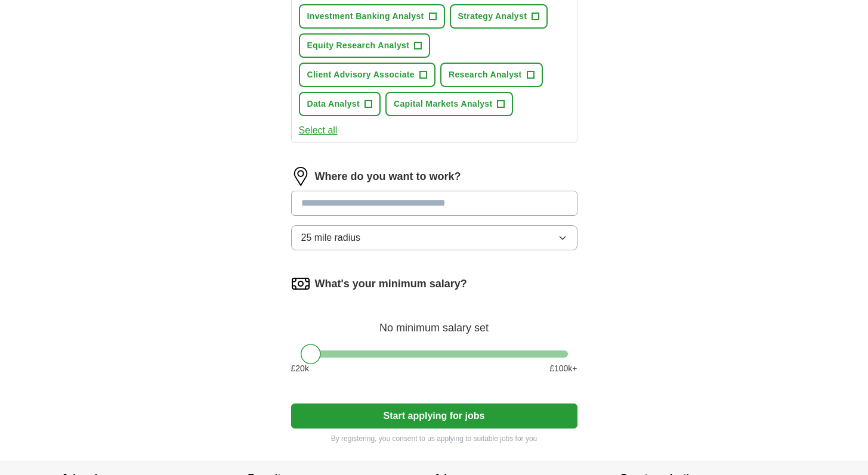 Image resolution: width=868 pixels, height=475 pixels. I want to click on p: By registering, you consent to us applying to suitable jobs for you, so click(434, 439).